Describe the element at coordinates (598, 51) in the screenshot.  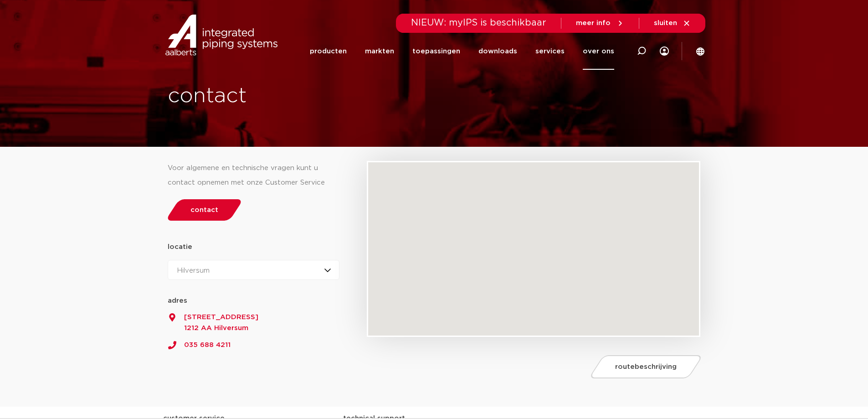
I see `a: over ons` at that location.